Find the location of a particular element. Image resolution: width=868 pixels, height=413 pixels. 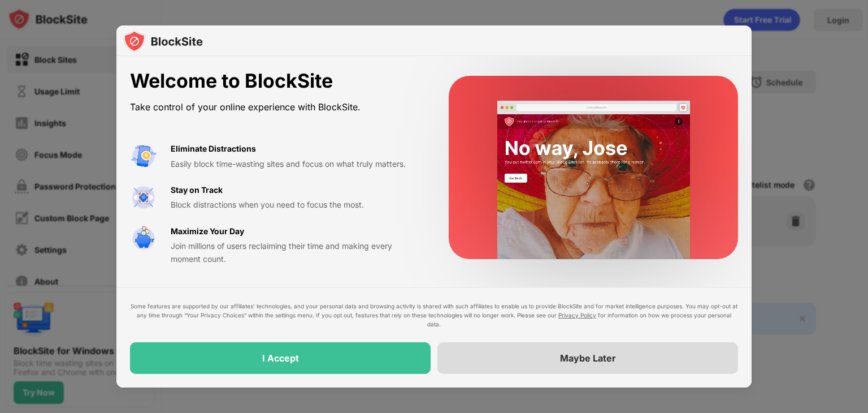

img: logo-blocksite.svg is located at coordinates (163, 41).